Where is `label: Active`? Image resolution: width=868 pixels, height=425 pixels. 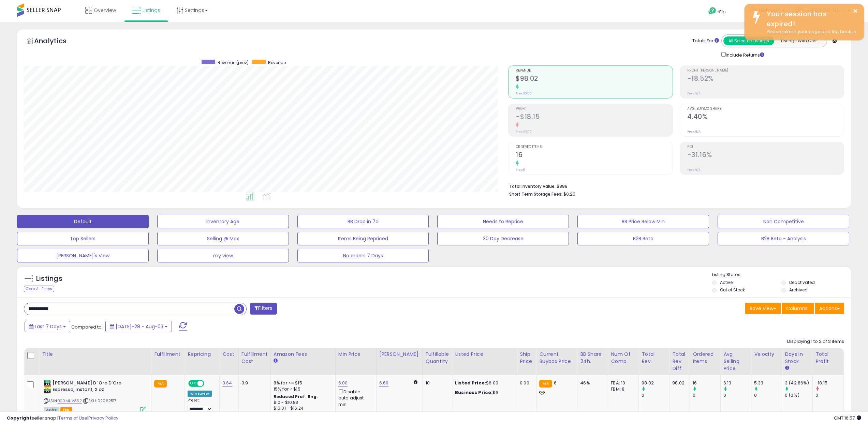 label: Active is located at coordinates (726, 283).